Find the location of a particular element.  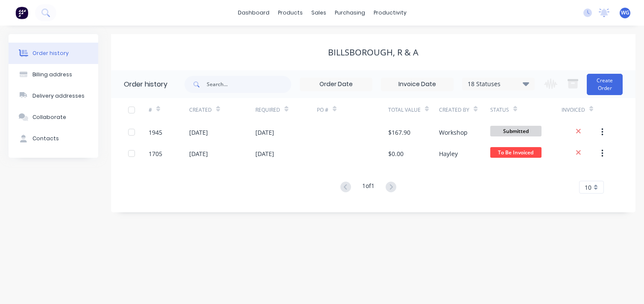

button: Delivery addresses is located at coordinates (54, 96).